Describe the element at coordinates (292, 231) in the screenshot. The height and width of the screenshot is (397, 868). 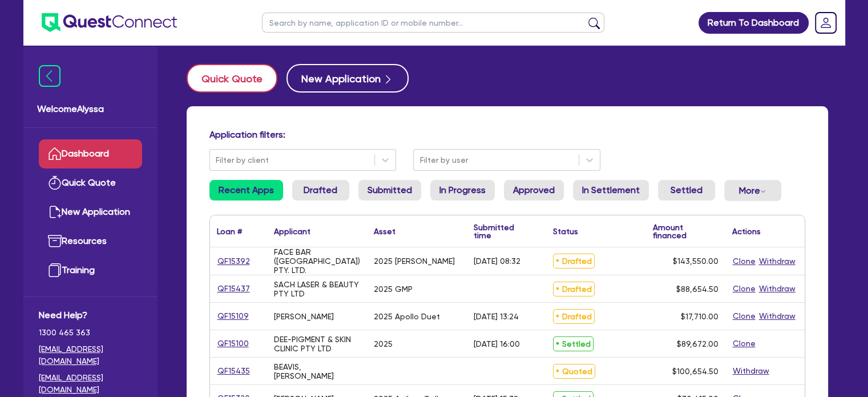
I see `div: Applicant` at that location.